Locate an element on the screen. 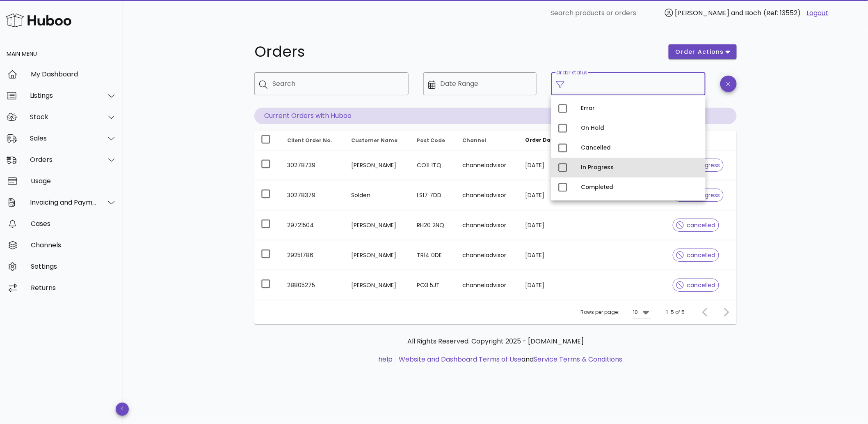 This screenshot has height=424, width=868. th: Order Date: Sorted descending. Activate to remove sorting. is located at coordinates (547, 140).